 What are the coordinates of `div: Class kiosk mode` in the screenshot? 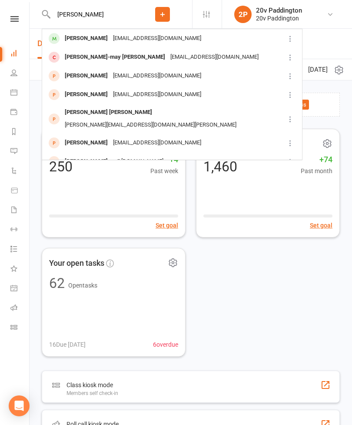 It's located at (92, 385).